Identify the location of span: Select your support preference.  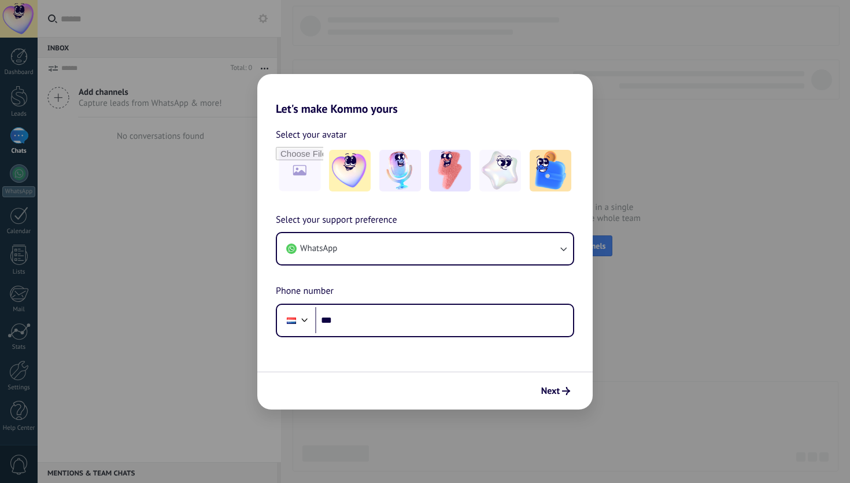
(336, 220).